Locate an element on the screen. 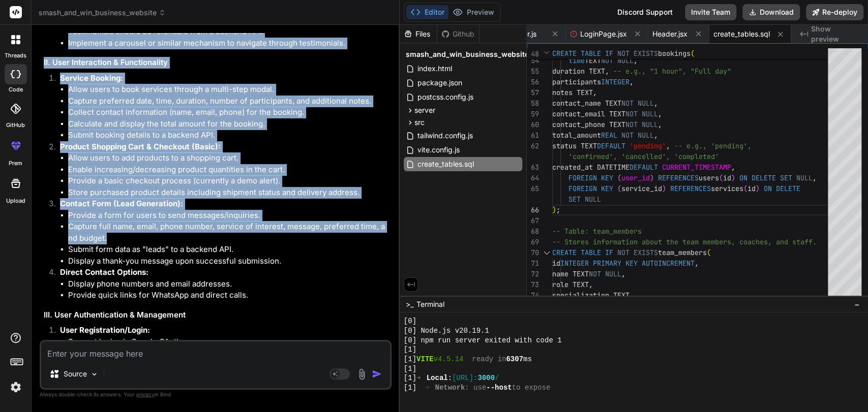 Image resolution: width=868 pixels, height=412 pixels. span: IF is located at coordinates (609, 252).